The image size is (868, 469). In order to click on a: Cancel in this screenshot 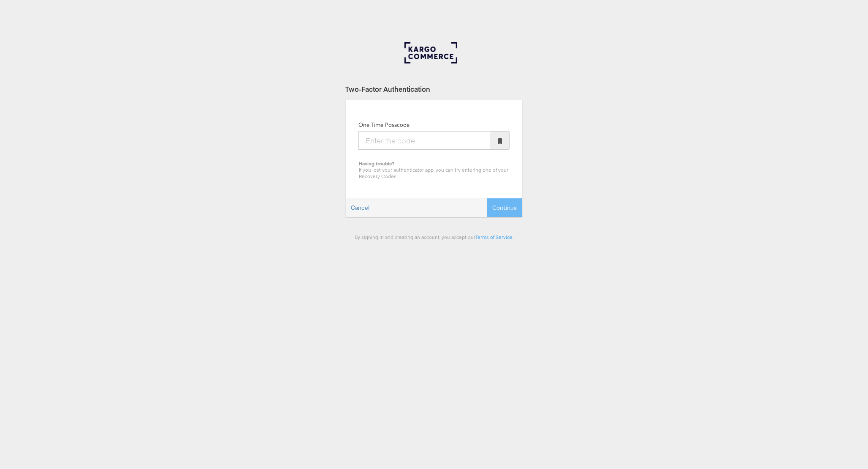, I will do `click(360, 208)`.